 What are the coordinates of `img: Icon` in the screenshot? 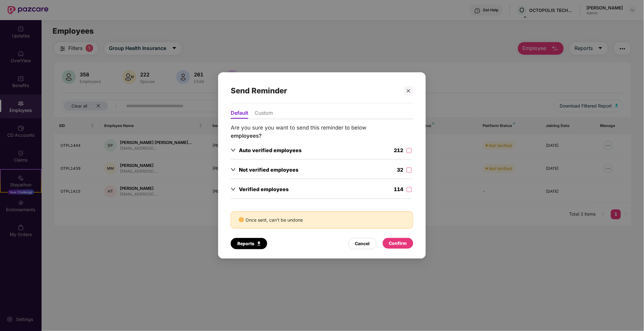 It's located at (259, 243).